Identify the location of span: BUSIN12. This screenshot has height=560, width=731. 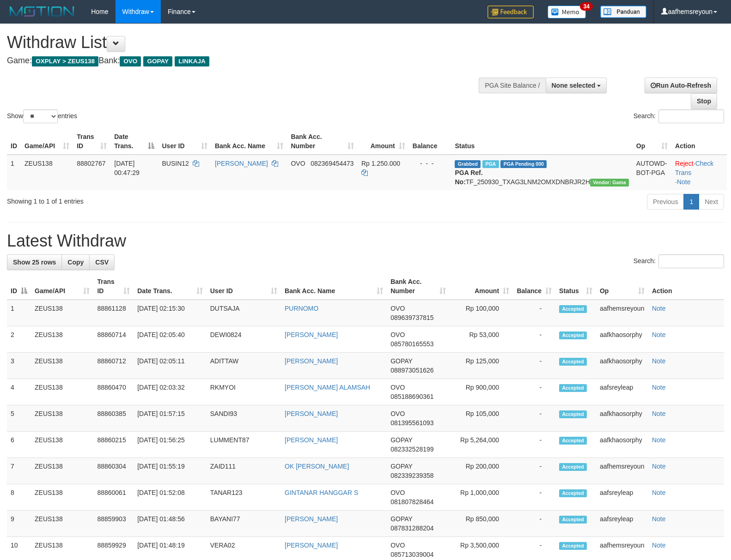
(175, 163).